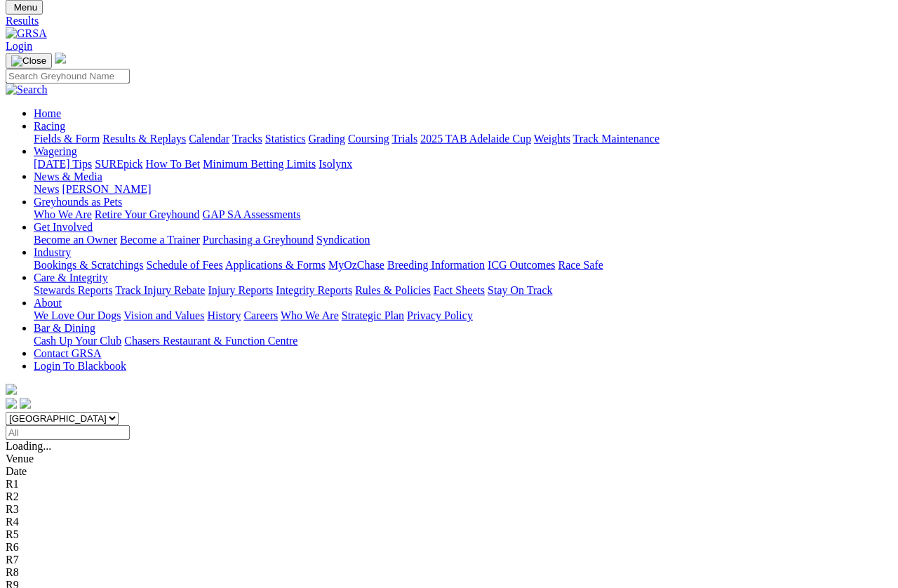  What do you see at coordinates (275, 265) in the screenshot?
I see `a: Applications & Forms` at bounding box center [275, 265].